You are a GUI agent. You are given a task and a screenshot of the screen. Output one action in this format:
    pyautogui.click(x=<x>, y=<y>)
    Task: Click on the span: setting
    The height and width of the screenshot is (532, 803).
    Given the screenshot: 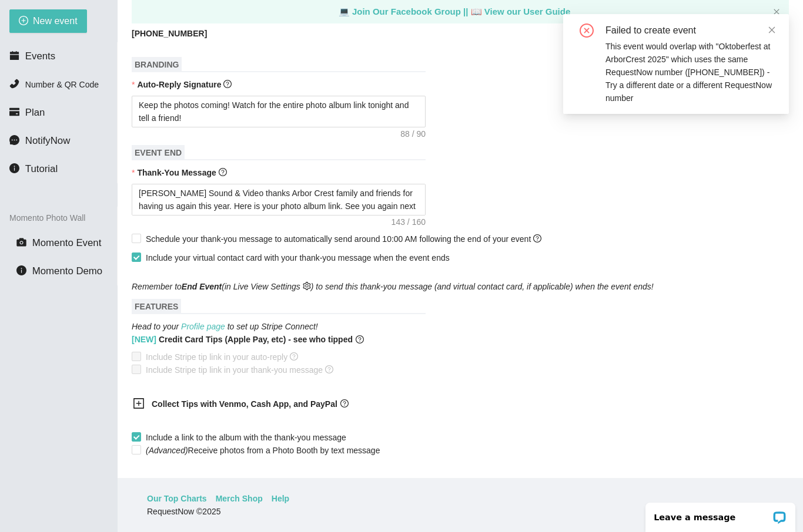 What is the action you would take?
    pyautogui.click(x=307, y=286)
    